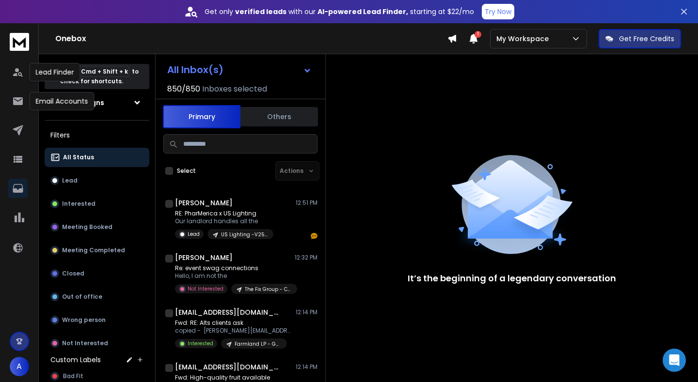 The image size is (698, 382). Describe the element at coordinates (258, 344) in the screenshot. I see `p: Farmland LP - General RIA Expanded` at that location.